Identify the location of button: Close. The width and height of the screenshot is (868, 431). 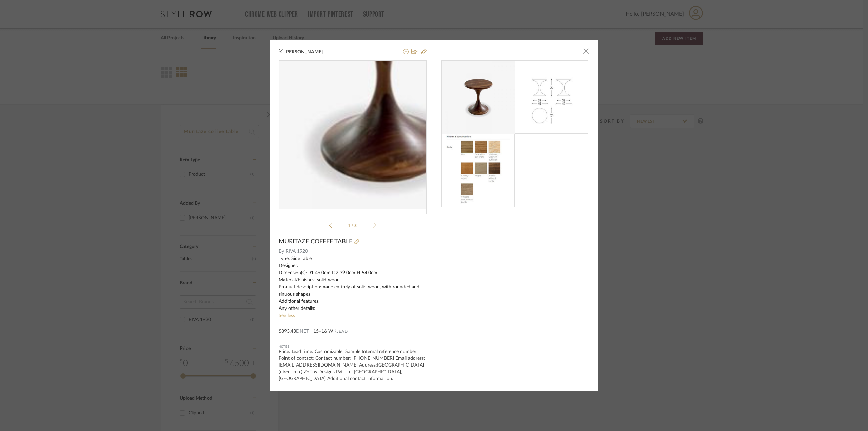
(586, 51).